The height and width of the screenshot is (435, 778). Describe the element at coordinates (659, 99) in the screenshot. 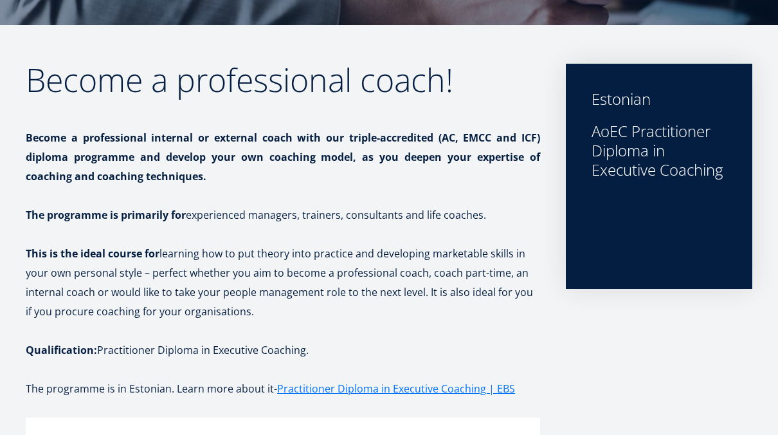

I see `div: Estonian` at that location.